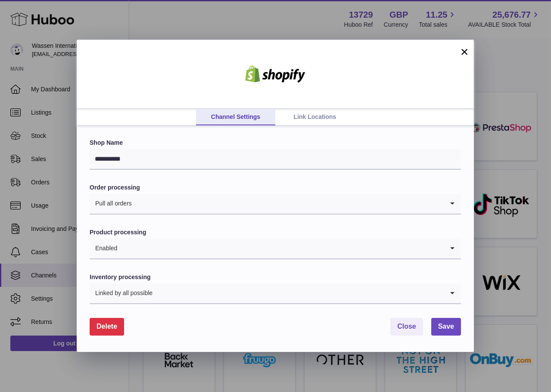  Describe the element at coordinates (406, 326) in the screenshot. I see `span: Close` at that location.